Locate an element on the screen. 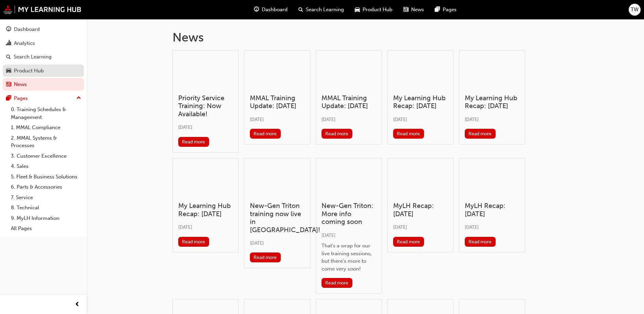 The height and width of the screenshot is (314, 644). a: car-iconProduct Hub is located at coordinates (373, 9).